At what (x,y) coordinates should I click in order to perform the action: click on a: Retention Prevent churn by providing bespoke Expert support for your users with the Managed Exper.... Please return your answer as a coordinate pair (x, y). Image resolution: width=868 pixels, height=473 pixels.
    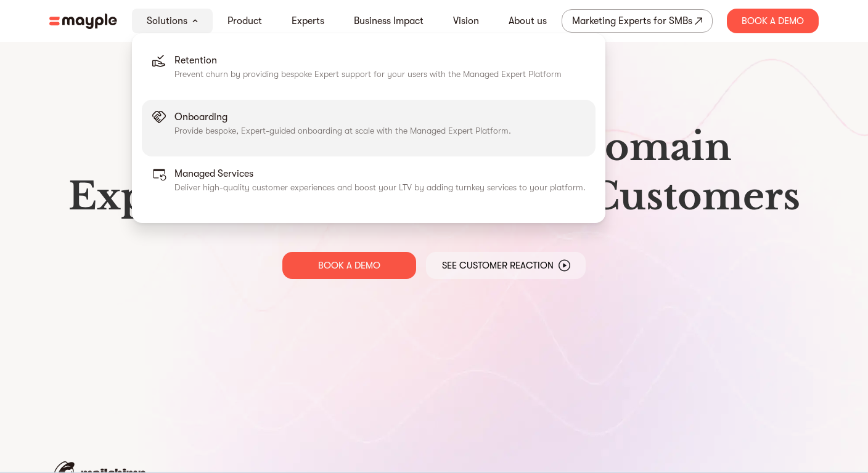
    Looking at the image, I should click on (368, 72).